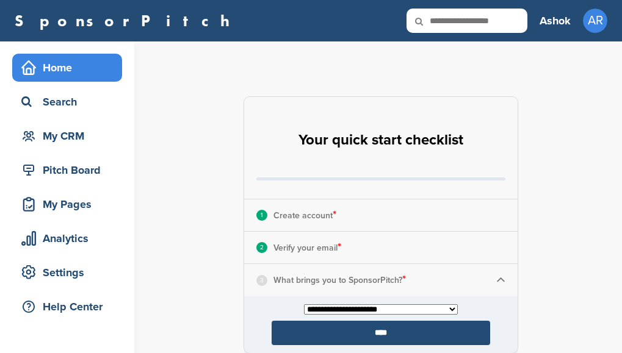 This screenshot has height=353, width=622. I want to click on div: 1, so click(262, 215).